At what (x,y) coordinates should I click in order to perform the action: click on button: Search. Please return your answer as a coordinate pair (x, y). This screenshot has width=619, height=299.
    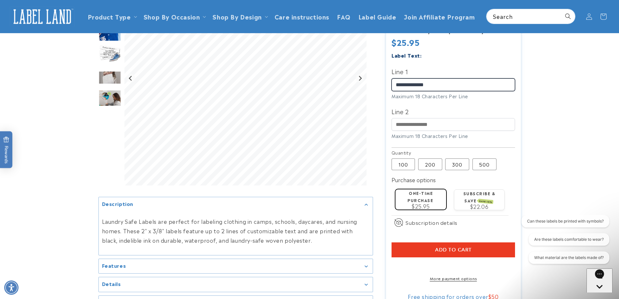
    Looking at the image, I should click on (568, 16).